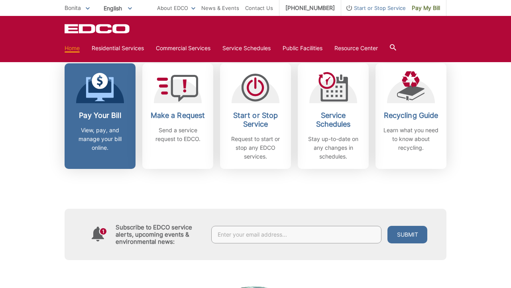 This screenshot has height=288, width=511. What do you see at coordinates (303, 48) in the screenshot?
I see `a: Public Facilities` at bounding box center [303, 48].